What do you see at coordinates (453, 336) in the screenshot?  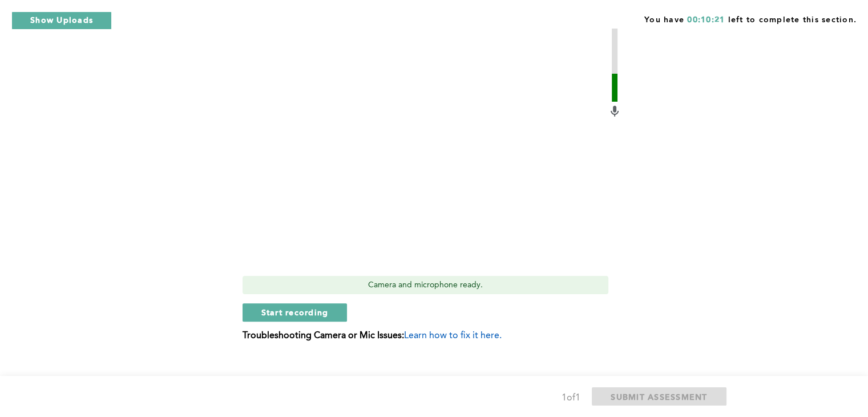 I see `span: Learn how to fix it here.` at bounding box center [453, 336].